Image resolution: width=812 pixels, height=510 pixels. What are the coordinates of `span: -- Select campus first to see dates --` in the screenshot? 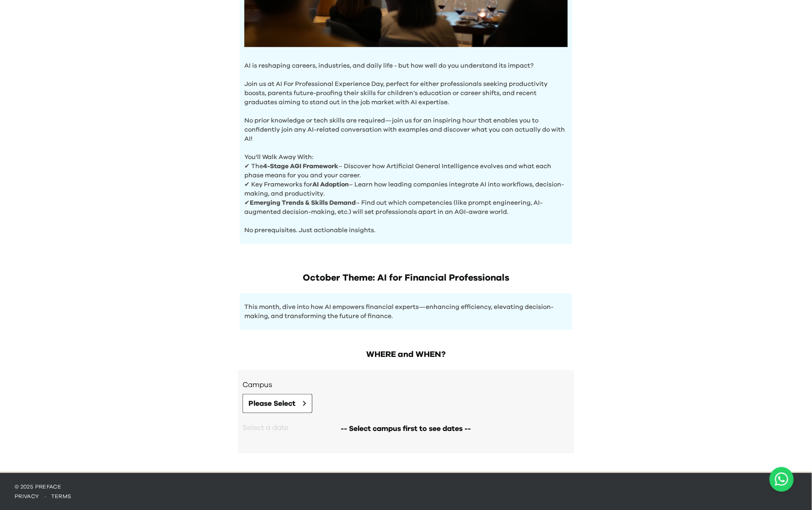 It's located at (406, 429).